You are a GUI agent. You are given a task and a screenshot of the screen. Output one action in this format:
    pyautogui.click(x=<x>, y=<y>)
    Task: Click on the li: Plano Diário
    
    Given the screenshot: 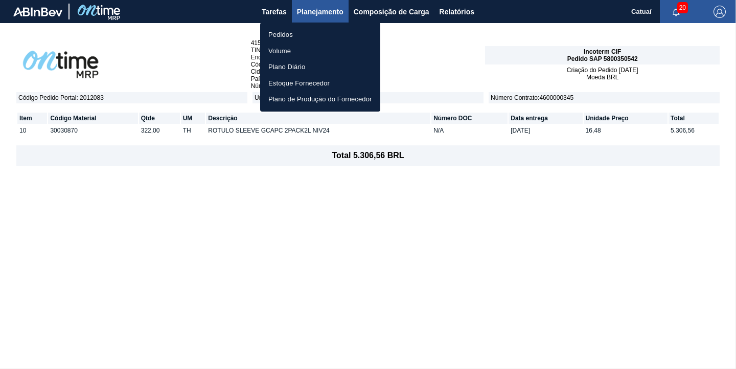 What is the action you would take?
    pyautogui.click(x=320, y=67)
    